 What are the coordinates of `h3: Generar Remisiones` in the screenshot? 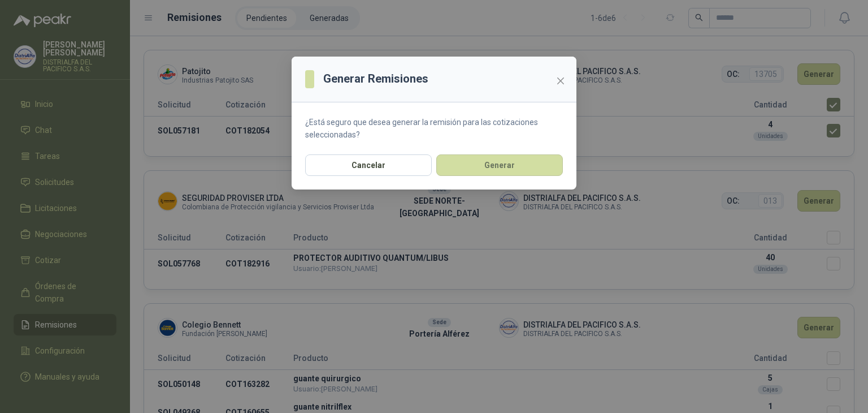 It's located at (376, 78).